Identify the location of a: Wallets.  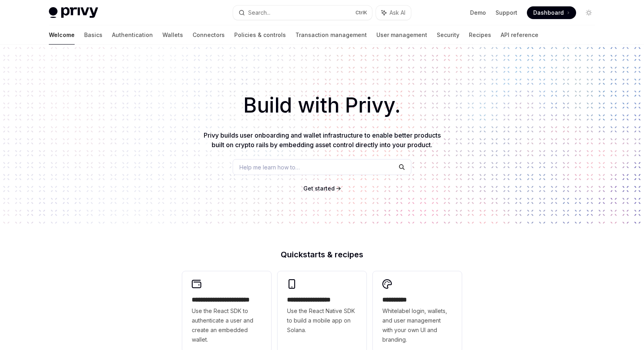
(173, 35).